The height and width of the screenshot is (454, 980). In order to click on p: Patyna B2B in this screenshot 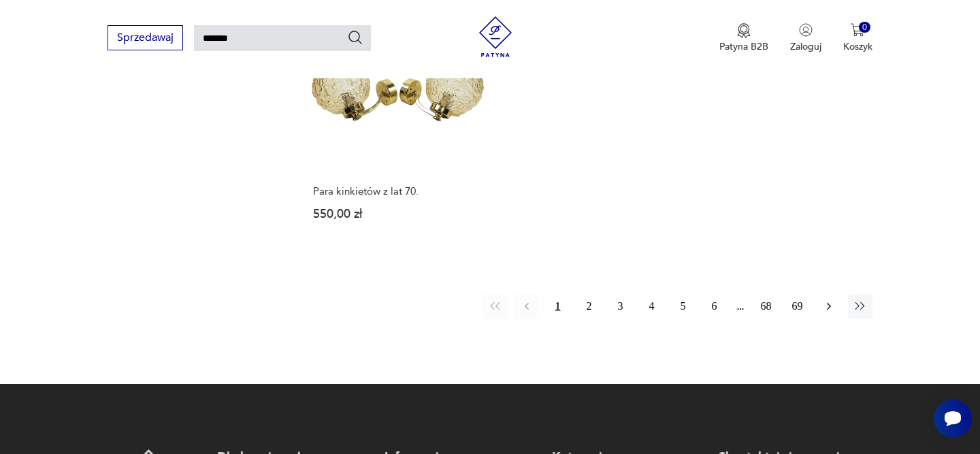, I will do `click(744, 46)`.